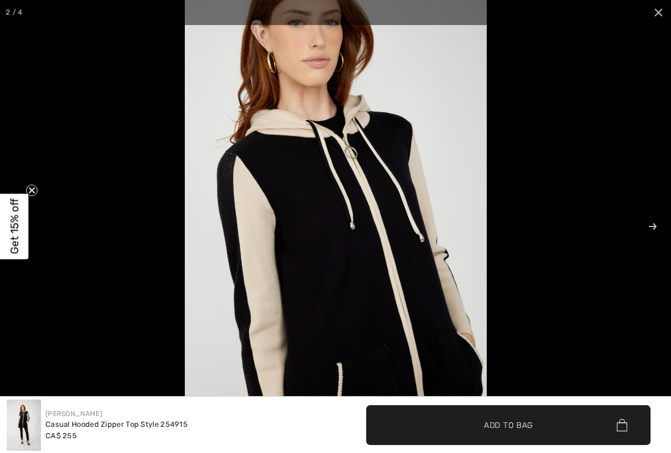  Describe the element at coordinates (508, 425) in the screenshot. I see `button: Add to Bag` at that location.